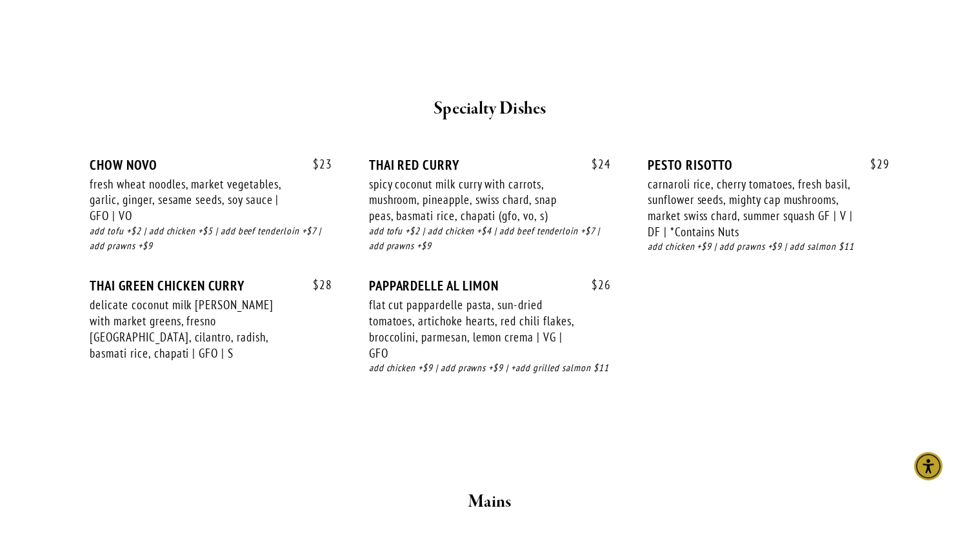 The image size is (980, 539). Describe the element at coordinates (490, 367) in the screenshot. I see `div: add chicken +$9 | add prawns +$9 | +add grilled salmon $11` at that location.